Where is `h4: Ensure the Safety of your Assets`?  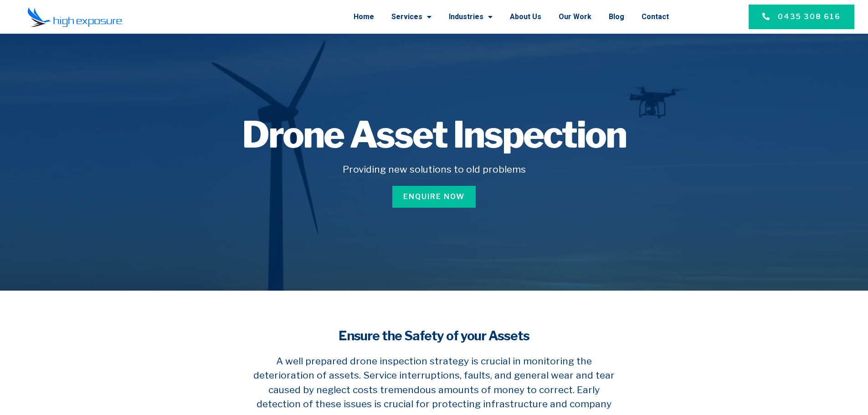
h4: Ensure the Safety of your Assets is located at coordinates (434, 336).